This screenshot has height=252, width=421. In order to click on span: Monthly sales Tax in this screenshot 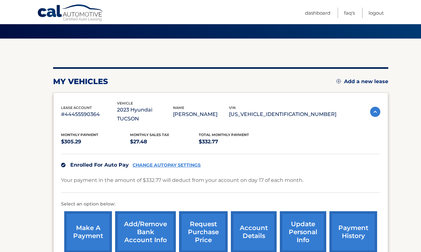, I will do `click(150, 135)`.